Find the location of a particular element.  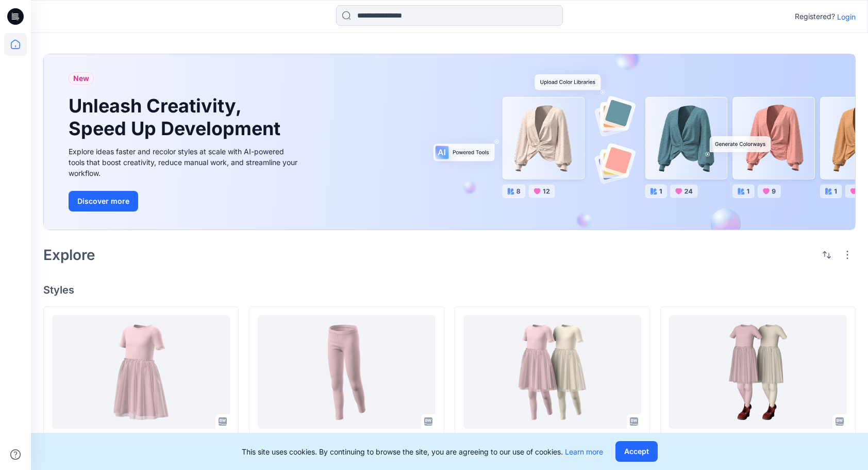

a: P5-AG-321 - legging is located at coordinates (346, 372).